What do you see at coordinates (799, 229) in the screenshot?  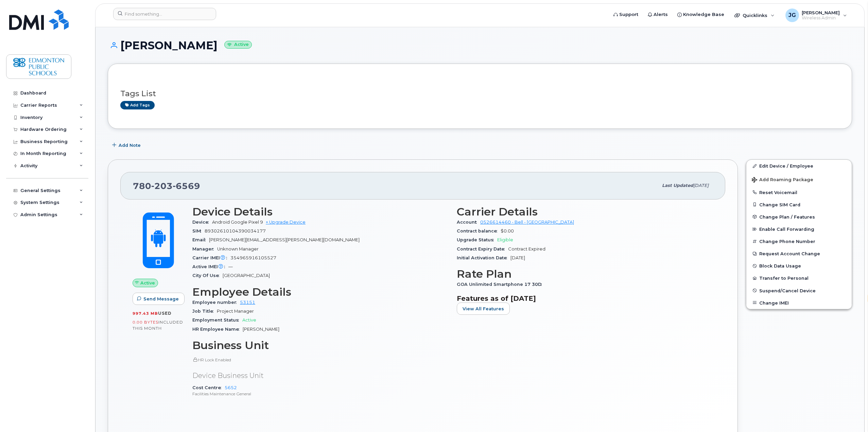 I see `button: Enable Call Forwarding` at bounding box center [799, 229].